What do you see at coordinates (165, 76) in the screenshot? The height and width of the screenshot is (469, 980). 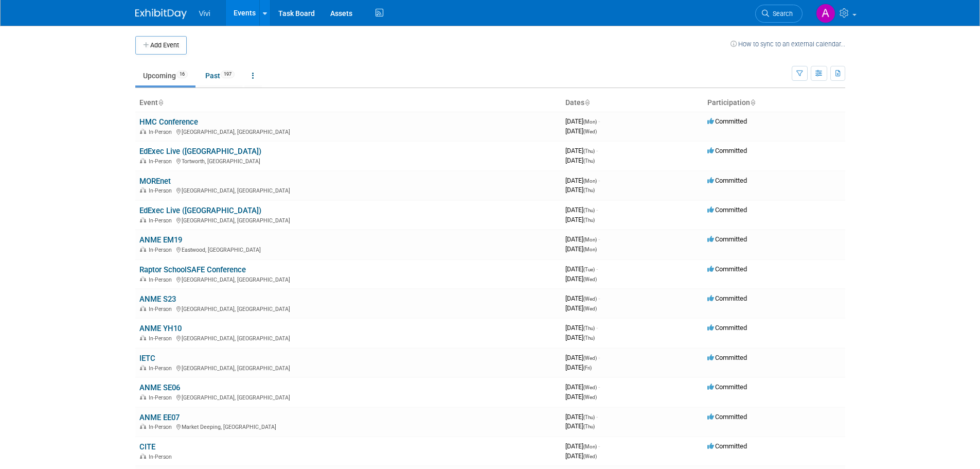 I see `a: Upcoming16` at bounding box center [165, 76].